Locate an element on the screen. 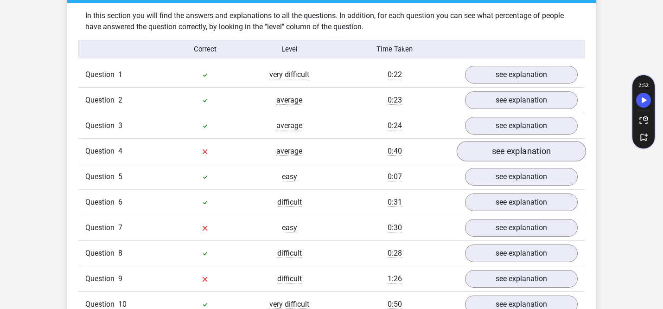 The height and width of the screenshot is (309, 663). span: 10 is located at coordinates (122, 304).